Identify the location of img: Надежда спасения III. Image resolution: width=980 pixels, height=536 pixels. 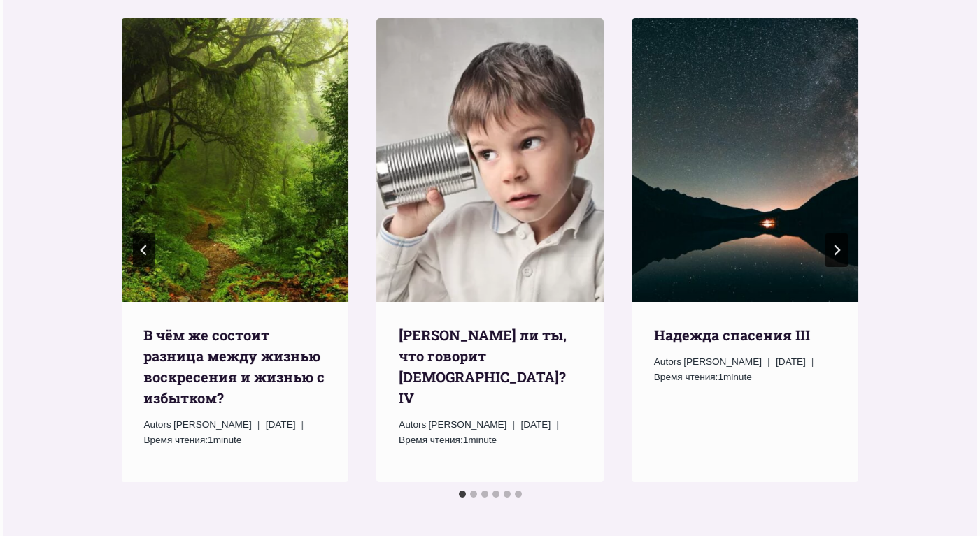
(745, 160).